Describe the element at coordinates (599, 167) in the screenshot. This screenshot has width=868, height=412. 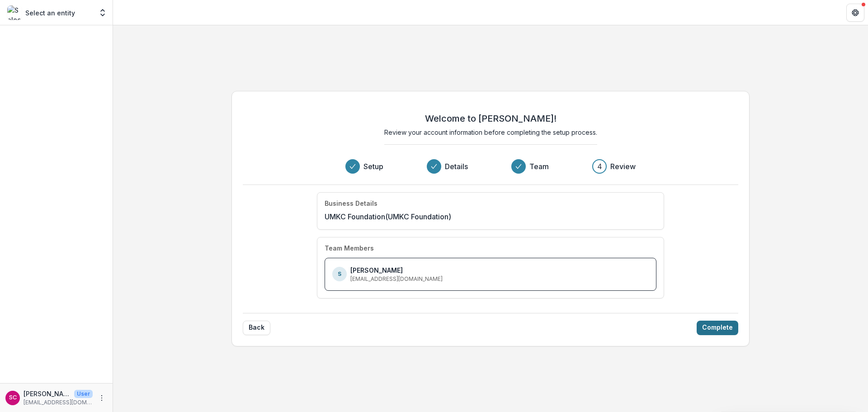
I see `div: 4` at that location.